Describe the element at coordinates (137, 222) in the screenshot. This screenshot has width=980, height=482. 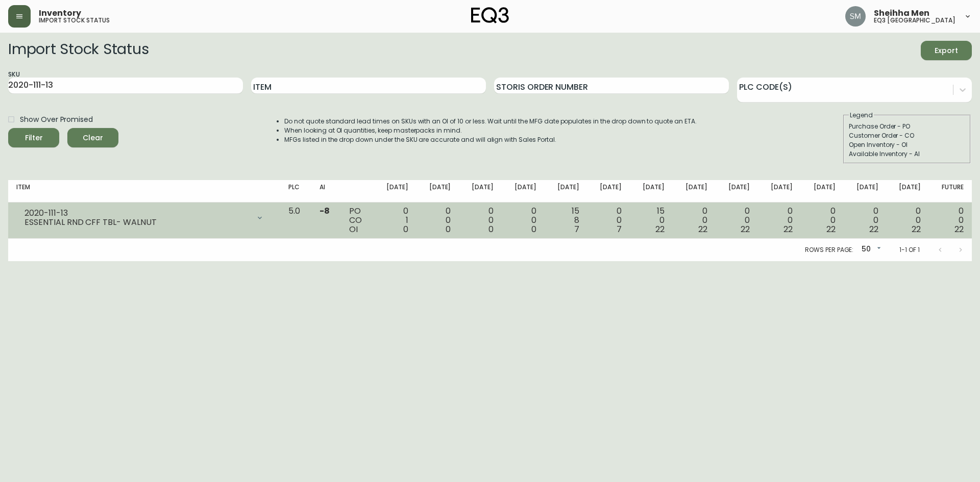
I see `div: ESSENTIAL RND CFF TBL- WALNUT` at that location.